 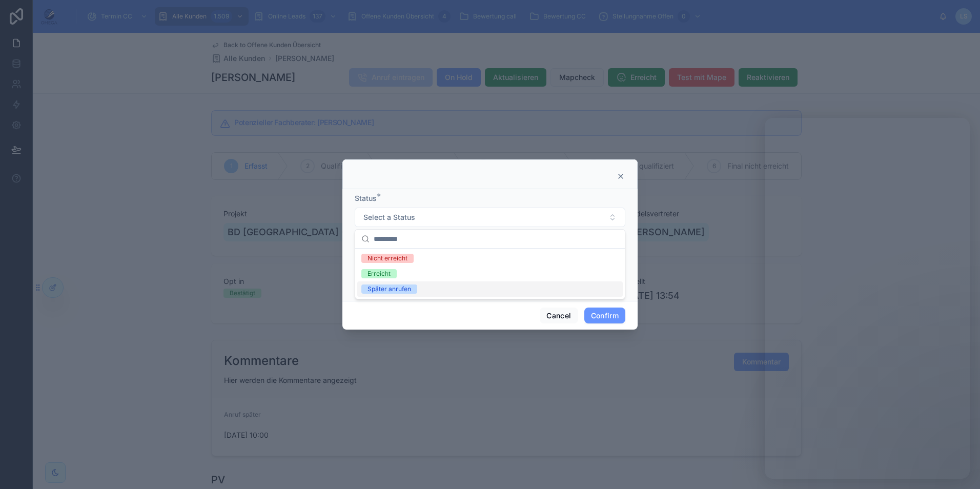 What do you see at coordinates (490, 217) in the screenshot?
I see `button: Select Button` at bounding box center [490, 217].